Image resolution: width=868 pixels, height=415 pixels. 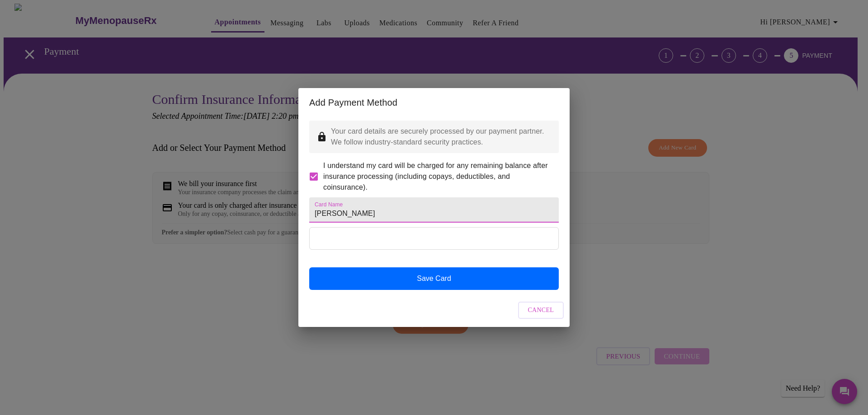 I want to click on p: Your card details are securely processed by our payment partner. We follow industry-standard secu..., so click(x=441, y=137).